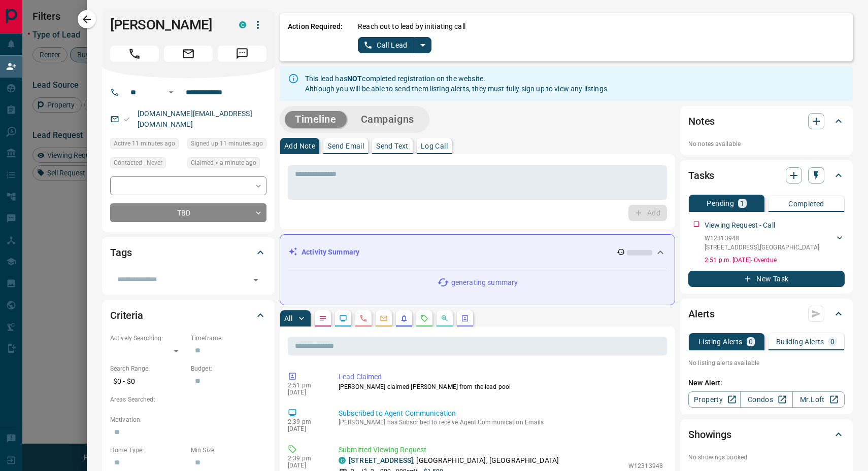 The image size is (868, 471). What do you see at coordinates (818, 400) in the screenshot?
I see `a: Mr.Loft` at bounding box center [818, 400].